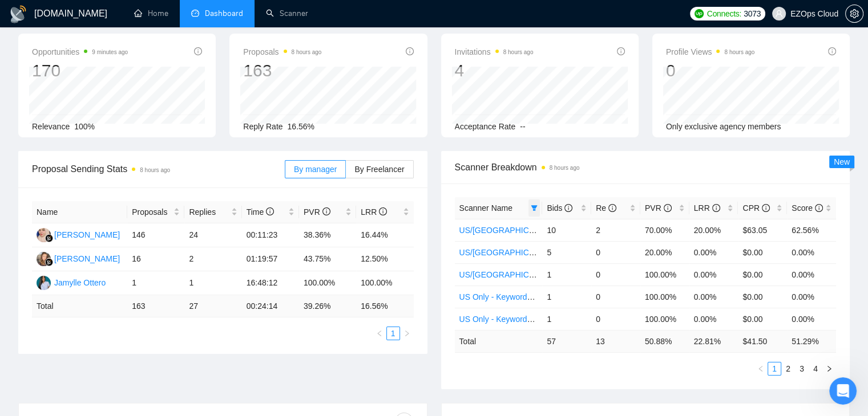 Image resolution: width=868 pixels, height=416 pixels. I want to click on span: By Freelancer, so click(378, 170).